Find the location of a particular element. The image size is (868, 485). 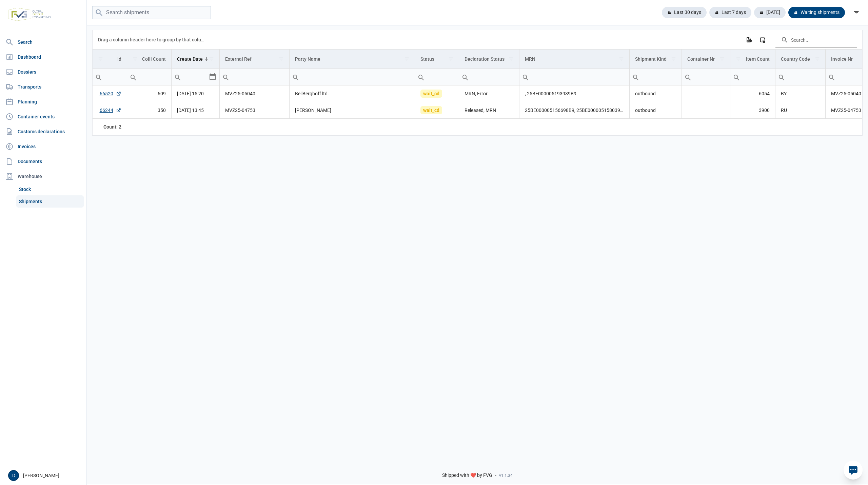

div: D is located at coordinates (13, 476).